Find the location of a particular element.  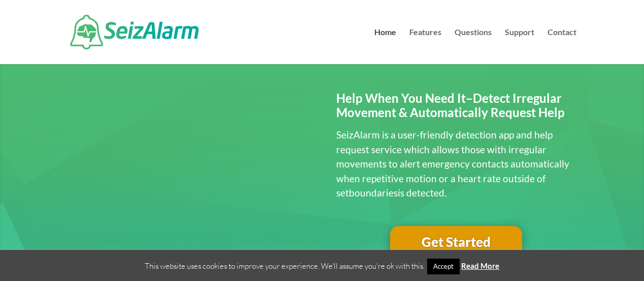

a: Get Started is located at coordinates (456, 242).